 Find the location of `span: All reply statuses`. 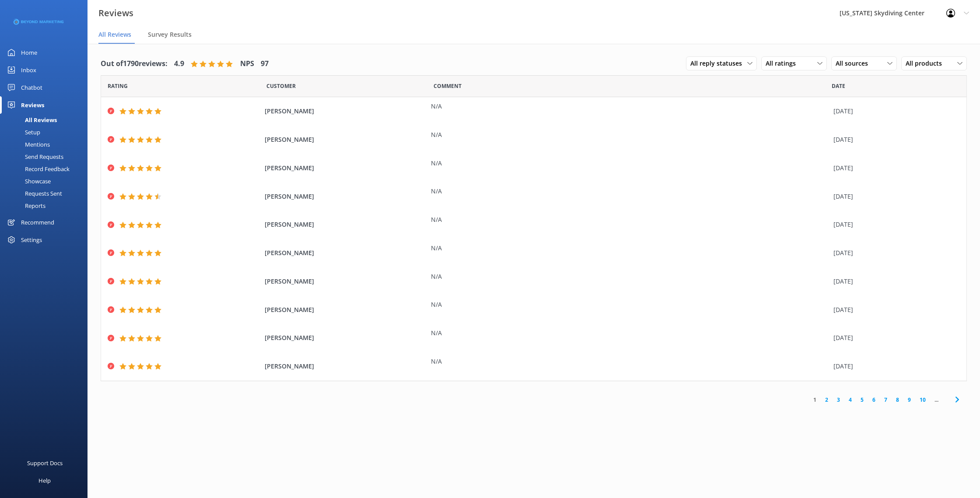

span: All reply statuses is located at coordinates (719, 63).